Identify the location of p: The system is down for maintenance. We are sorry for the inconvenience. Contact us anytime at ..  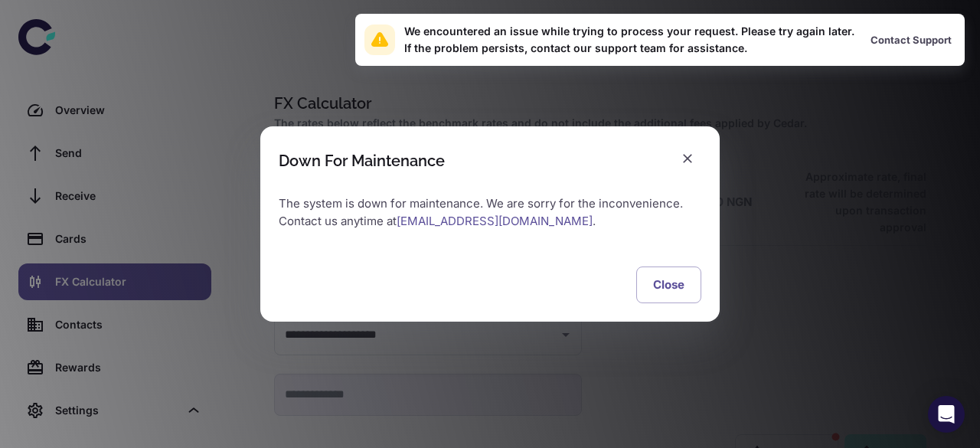
(490, 212).